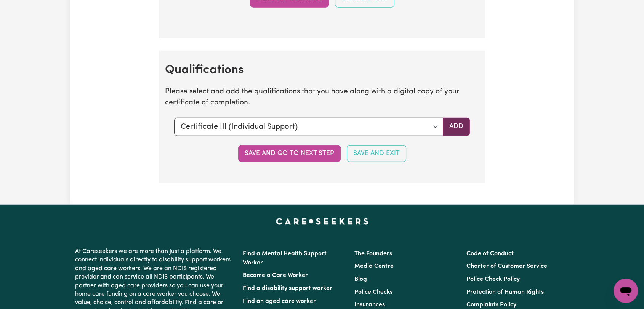 Image resolution: width=644 pixels, height=309 pixels. I want to click on a: Careseekers home page, so click(322, 222).